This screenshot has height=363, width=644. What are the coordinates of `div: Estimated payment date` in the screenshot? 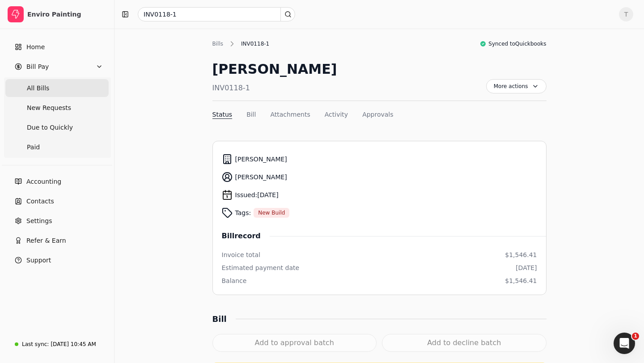 It's located at (261, 267).